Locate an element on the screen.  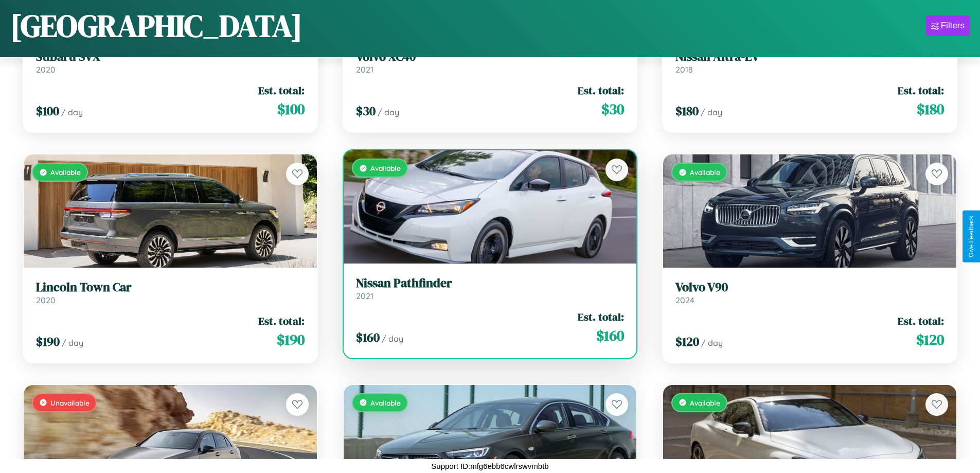
a: Subaru SVX2020 is located at coordinates (170, 62).